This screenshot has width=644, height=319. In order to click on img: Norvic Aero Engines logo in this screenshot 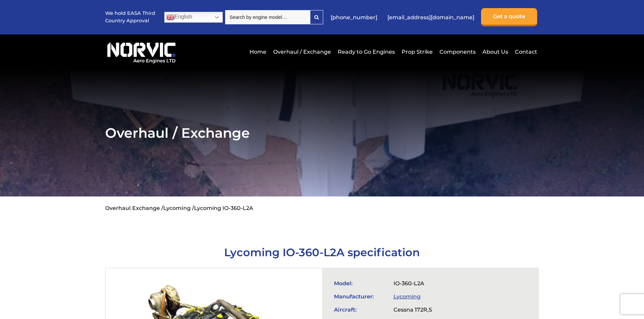, I will do `click(141, 52)`.